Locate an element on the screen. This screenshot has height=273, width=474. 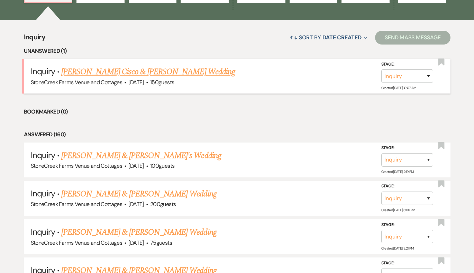
li: Unanswered (1) is located at coordinates (237, 51).